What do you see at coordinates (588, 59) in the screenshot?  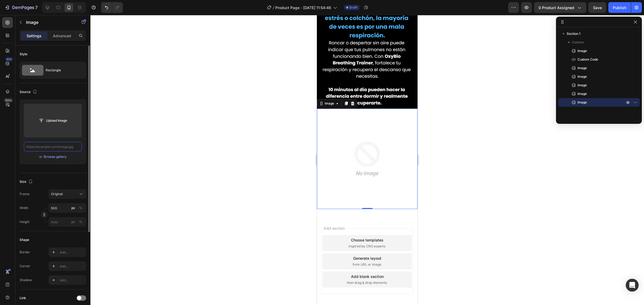 I see `span: Custom Code` at bounding box center [588, 59].